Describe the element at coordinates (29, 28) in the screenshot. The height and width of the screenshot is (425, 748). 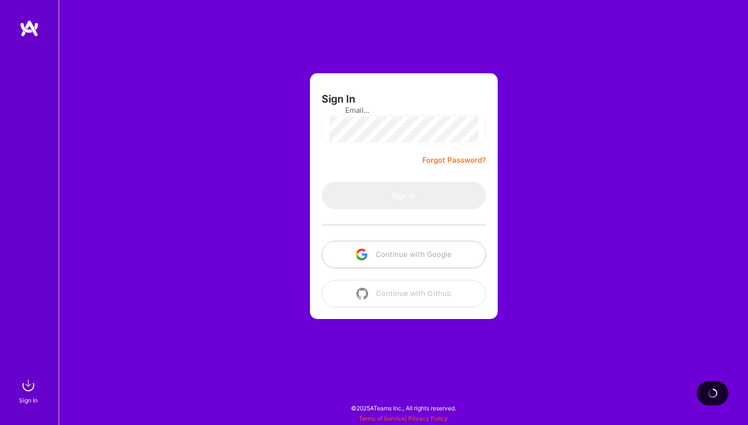
I see `img: logo` at that location.